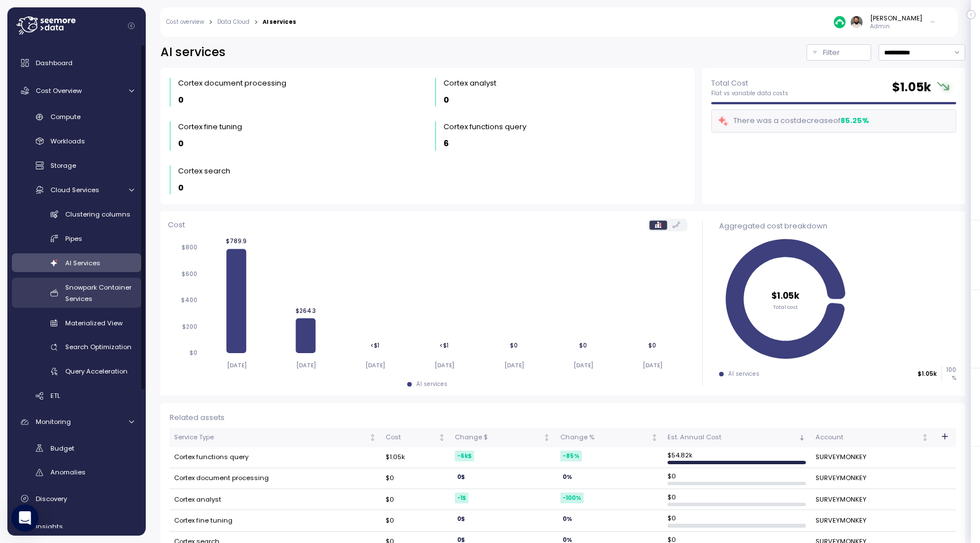 The height and width of the screenshot is (543, 980). Describe the element at coordinates (232, 83) in the screenshot. I see `div: Cortex document processing` at that location.